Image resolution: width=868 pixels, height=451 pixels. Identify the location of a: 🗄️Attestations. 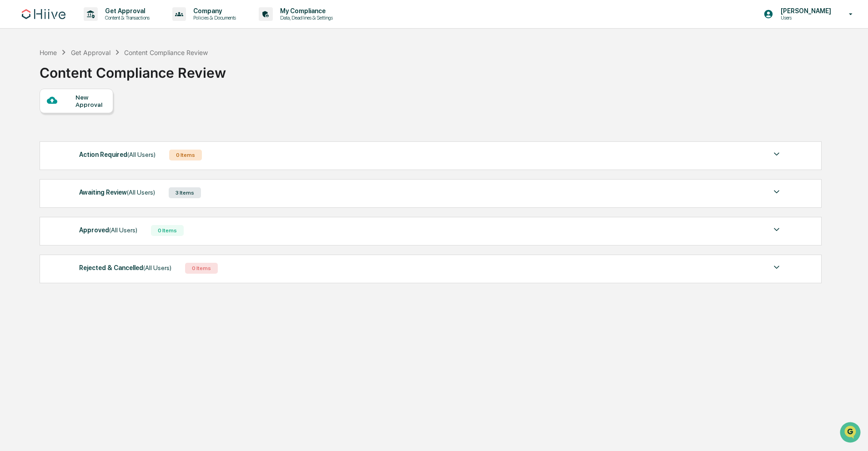
(89, 120).